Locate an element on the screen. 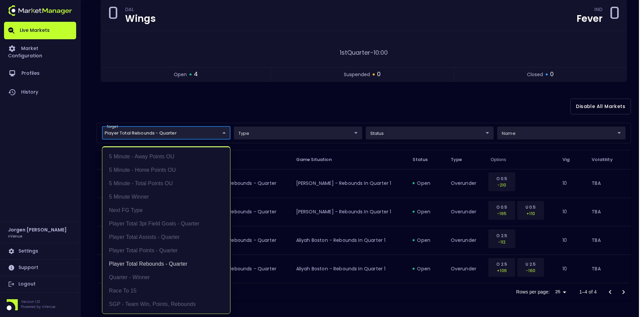  li: Next FG Type is located at coordinates (166, 211).